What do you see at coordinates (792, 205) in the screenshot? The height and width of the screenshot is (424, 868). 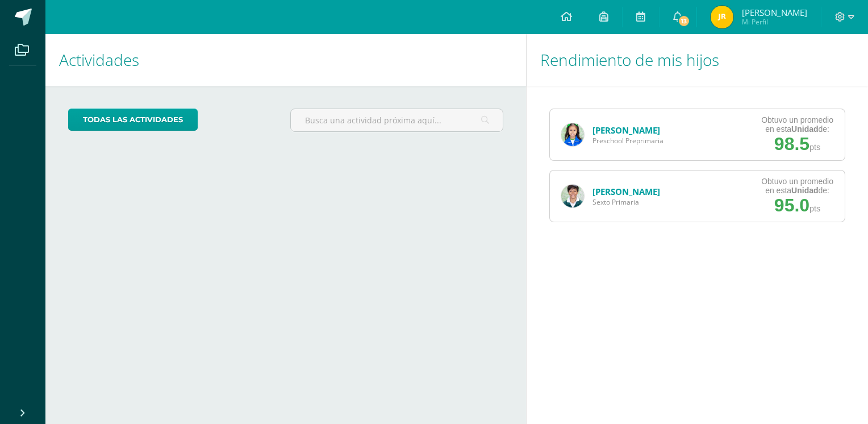 I see `span: 95.0` at bounding box center [792, 205].